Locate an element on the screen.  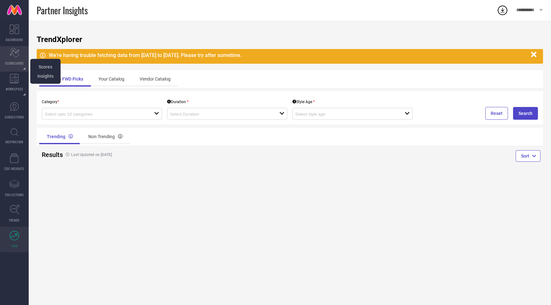
div: Open download list is located at coordinates (502, 10).